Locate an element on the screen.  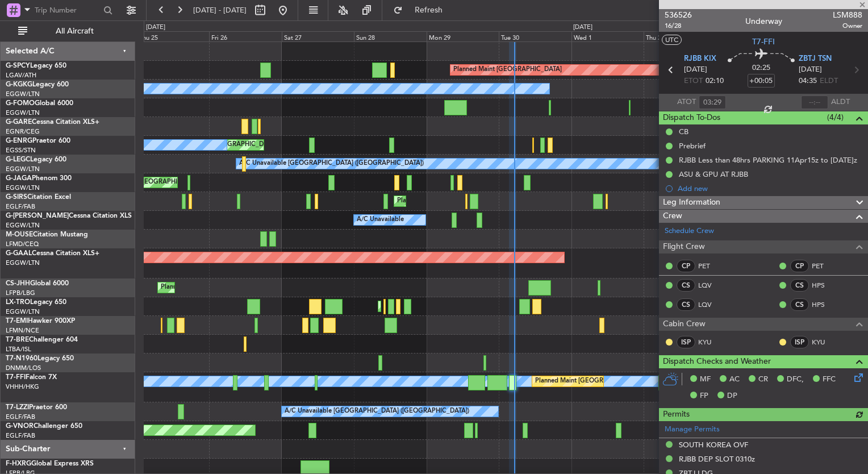
a: LFMN/NCE is located at coordinates (22, 330).